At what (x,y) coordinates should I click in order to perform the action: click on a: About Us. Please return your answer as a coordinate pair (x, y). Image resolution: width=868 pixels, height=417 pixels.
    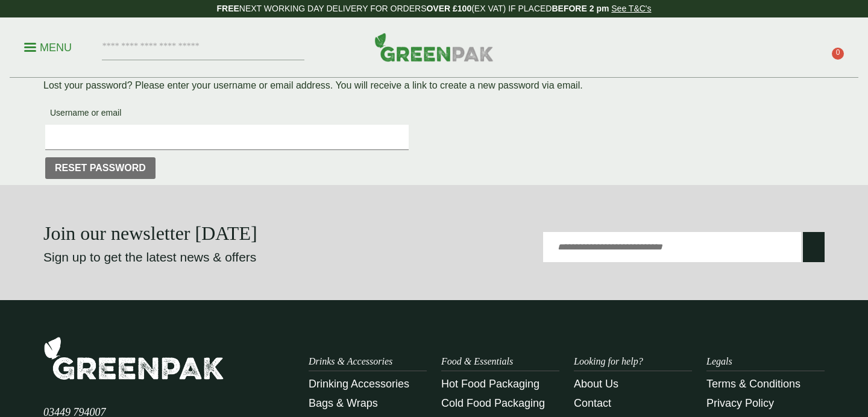
    Looking at the image, I should click on (596, 384).